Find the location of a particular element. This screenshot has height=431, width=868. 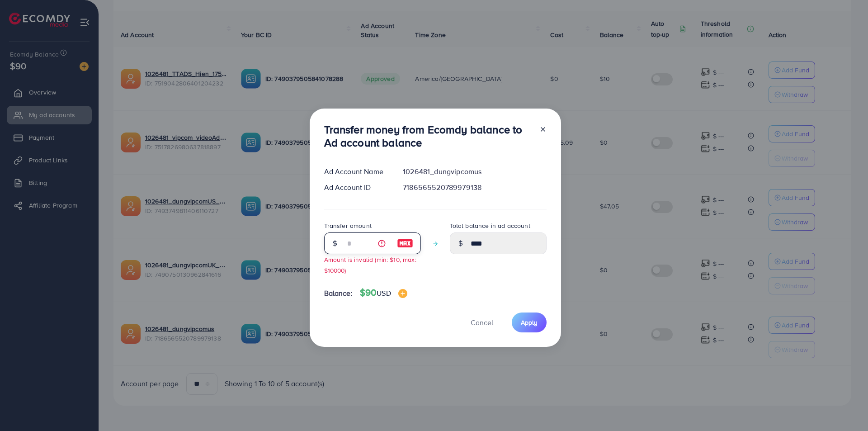

span: Cancel is located at coordinates (482, 322).